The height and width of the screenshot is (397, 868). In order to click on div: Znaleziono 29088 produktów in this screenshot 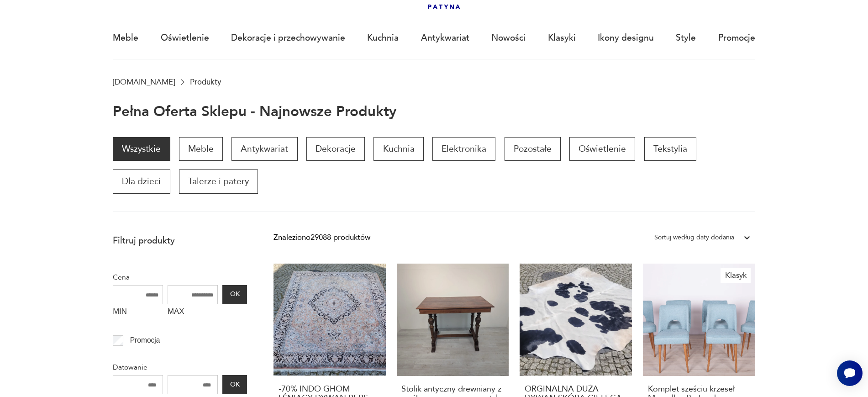, I will do `click(322, 238)`.